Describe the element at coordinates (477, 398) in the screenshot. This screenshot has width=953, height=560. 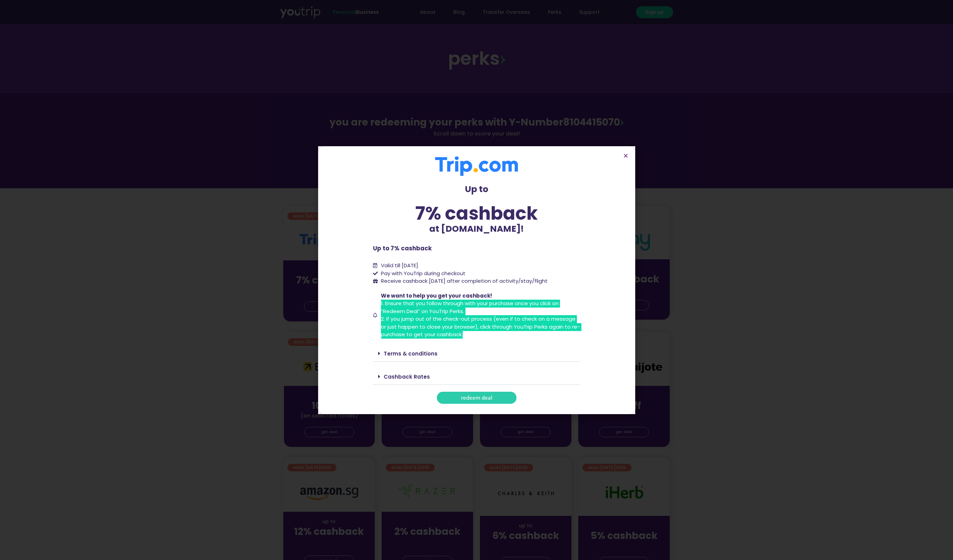
I see `span: redeem deal` at that location.